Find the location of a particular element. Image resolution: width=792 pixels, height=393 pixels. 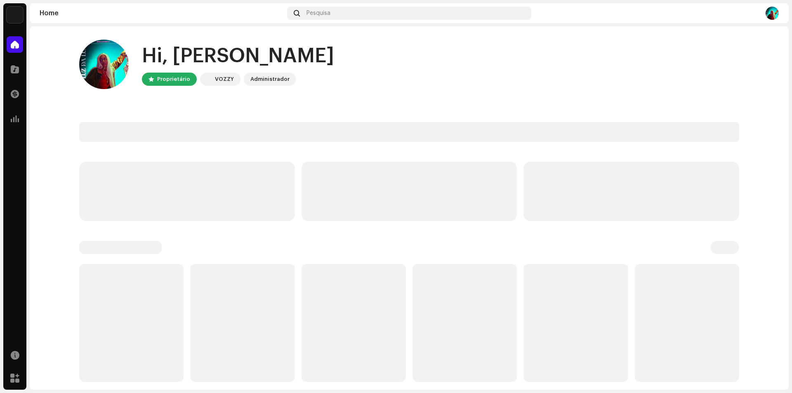

div: VOZZY is located at coordinates (224, 79).